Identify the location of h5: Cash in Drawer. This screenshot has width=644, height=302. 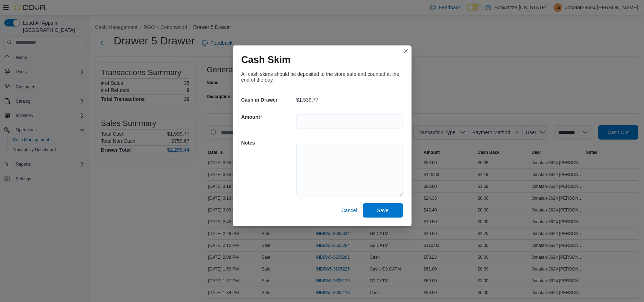
(268, 100).